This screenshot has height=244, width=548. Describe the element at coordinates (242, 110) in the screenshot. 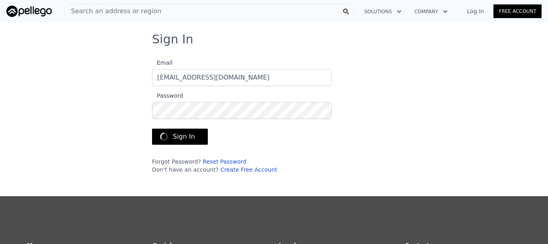

I see `input: Password` at that location.